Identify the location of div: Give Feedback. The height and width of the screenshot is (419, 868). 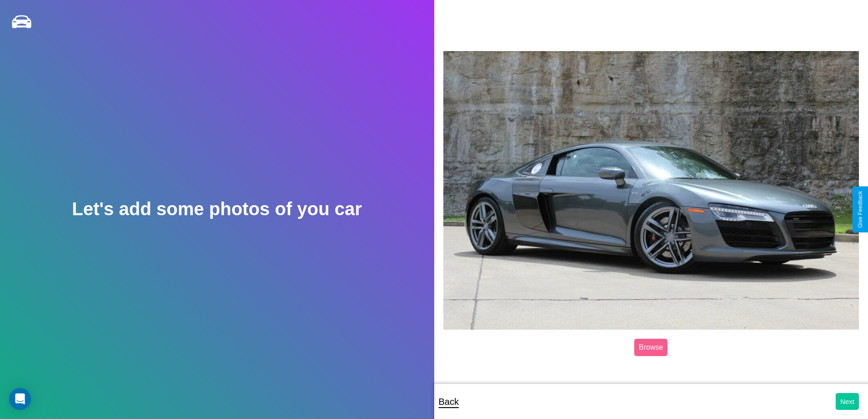
(860, 209).